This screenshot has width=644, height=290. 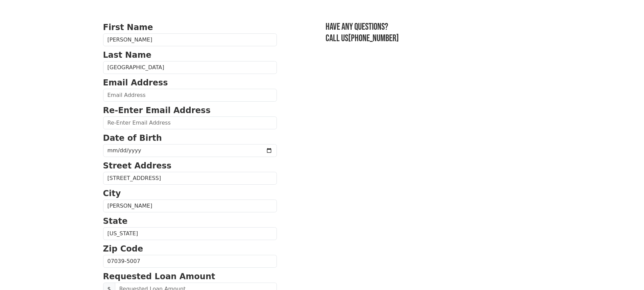 I want to click on strong: Street Address, so click(x=137, y=166).